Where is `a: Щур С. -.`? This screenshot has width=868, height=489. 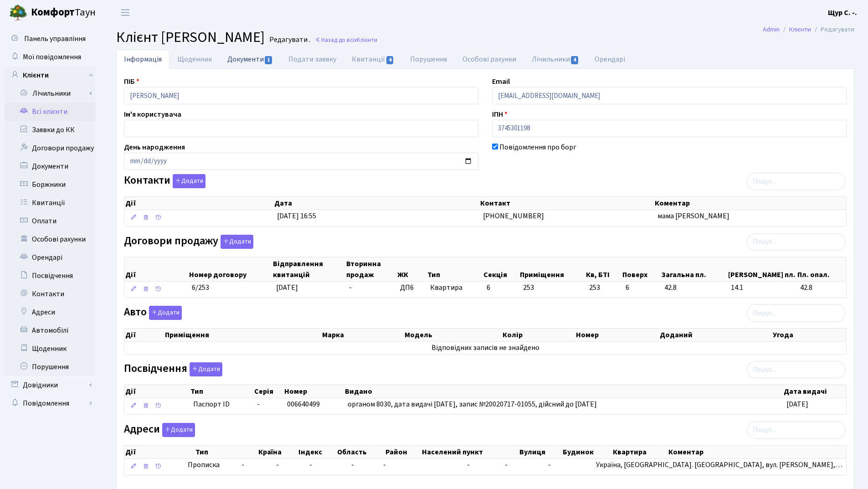 a: Щур С. -. is located at coordinates (843, 13).